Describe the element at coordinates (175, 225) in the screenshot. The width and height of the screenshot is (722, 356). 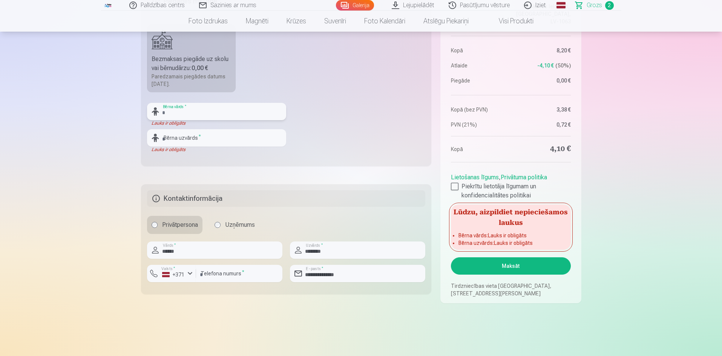
I see `label: Privātpersona` at that location.